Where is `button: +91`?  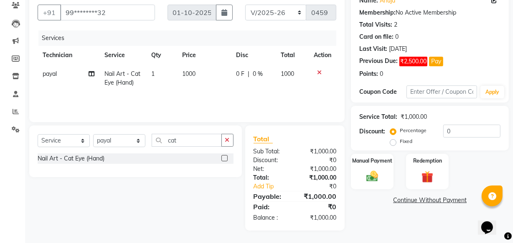
button: +91 is located at coordinates (49, 13).